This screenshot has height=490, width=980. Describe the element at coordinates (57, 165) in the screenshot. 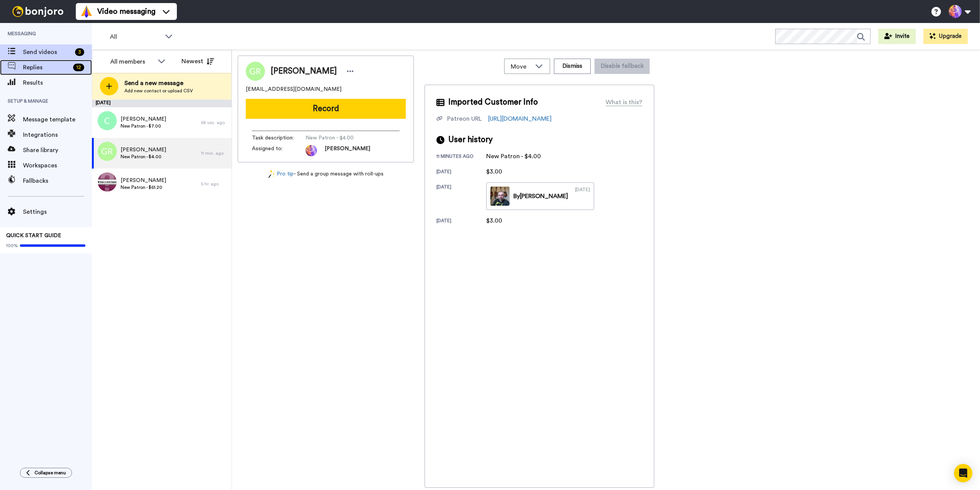

I see `span: Workspaces` at that location.